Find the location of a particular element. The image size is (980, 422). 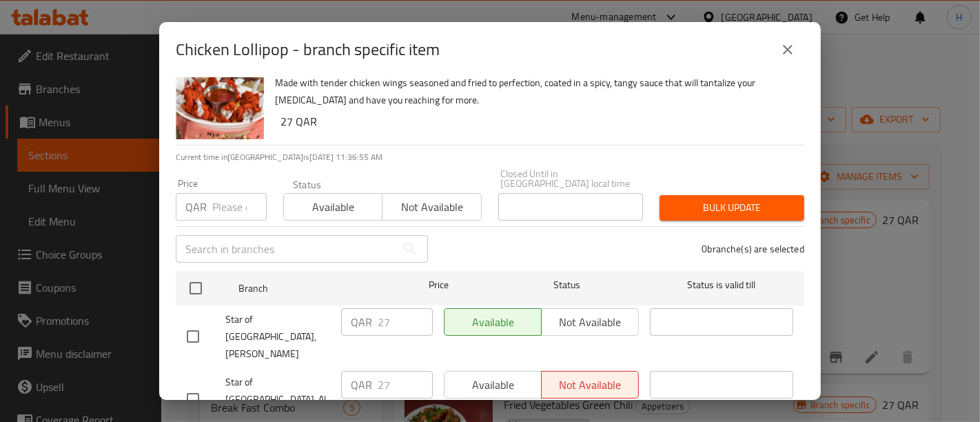

button: Available is located at coordinates (333, 206).